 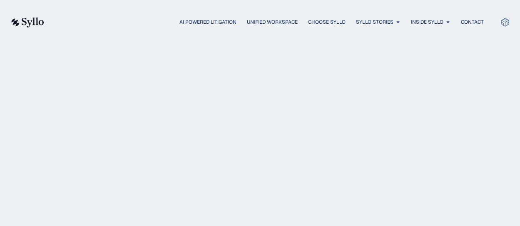 I want to click on div: Menu Toggle, so click(x=272, y=22).